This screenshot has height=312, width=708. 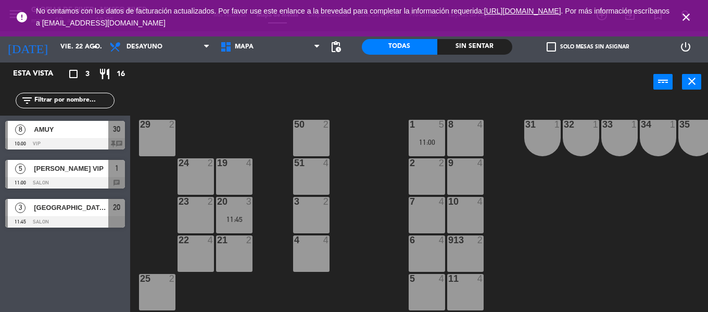 What do you see at coordinates (475, 47) in the screenshot?
I see `div: Sin sentar` at bounding box center [475, 47].